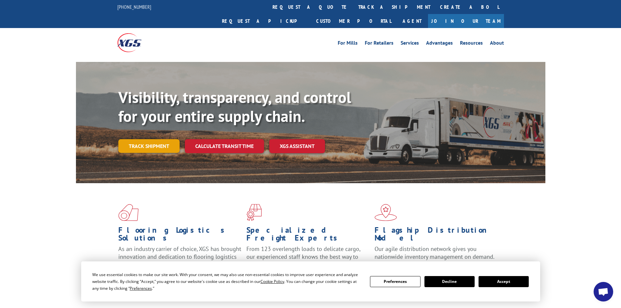 This screenshot has width=621, height=308. What do you see at coordinates (227, 281) in the screenshot?
I see `div: We use essential cookies to make our site work. With your consent, we may also use non-essential ...` at bounding box center [227, 281].